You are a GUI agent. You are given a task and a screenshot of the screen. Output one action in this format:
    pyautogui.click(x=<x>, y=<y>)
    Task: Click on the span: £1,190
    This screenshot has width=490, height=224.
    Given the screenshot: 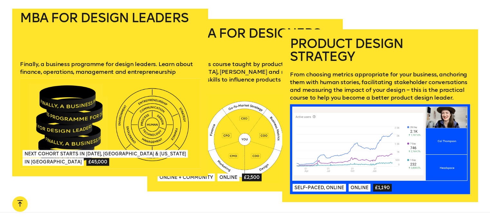 What is the action you would take?
    pyautogui.click(x=383, y=188)
    